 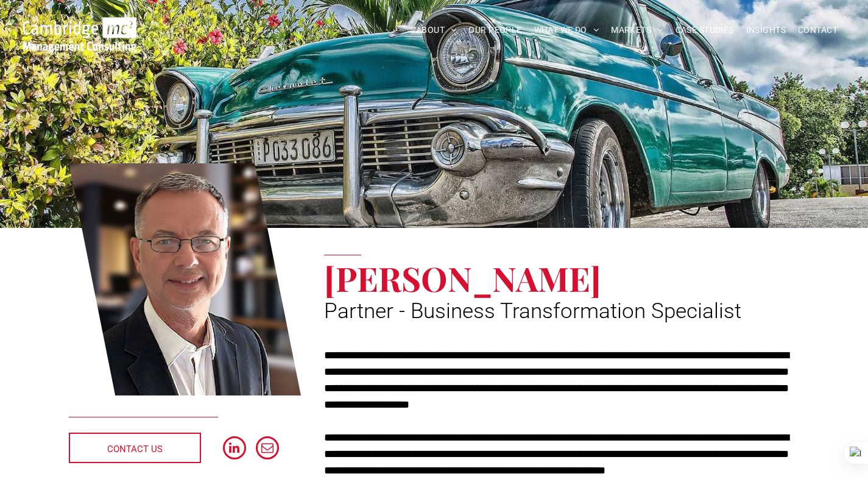 I want to click on span: CONTACT US, so click(x=135, y=449).